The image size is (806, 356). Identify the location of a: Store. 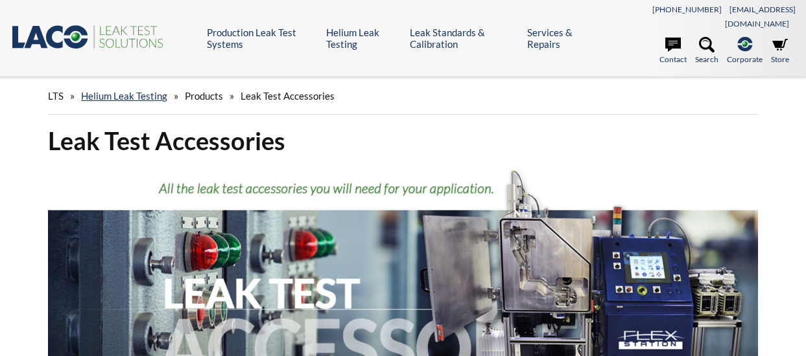
(780, 51).